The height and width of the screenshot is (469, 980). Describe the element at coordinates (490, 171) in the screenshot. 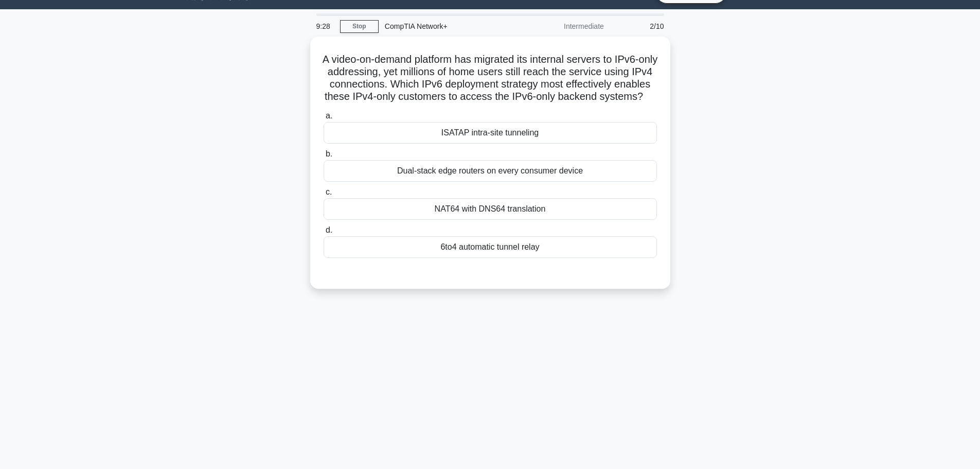

I see `div: Dual-stack edge routers on every consumer device` at that location.